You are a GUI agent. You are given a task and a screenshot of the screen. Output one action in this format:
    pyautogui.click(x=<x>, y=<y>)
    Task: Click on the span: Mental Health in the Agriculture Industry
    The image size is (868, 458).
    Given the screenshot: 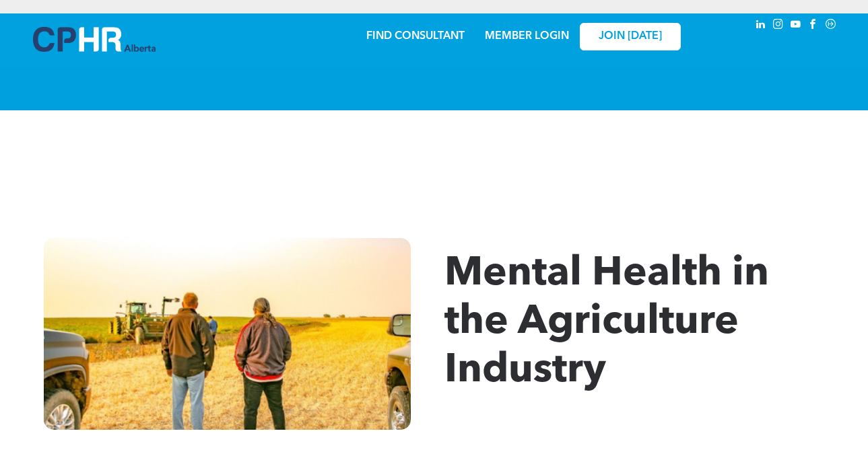 What is the action you would take?
    pyautogui.click(x=607, y=323)
    